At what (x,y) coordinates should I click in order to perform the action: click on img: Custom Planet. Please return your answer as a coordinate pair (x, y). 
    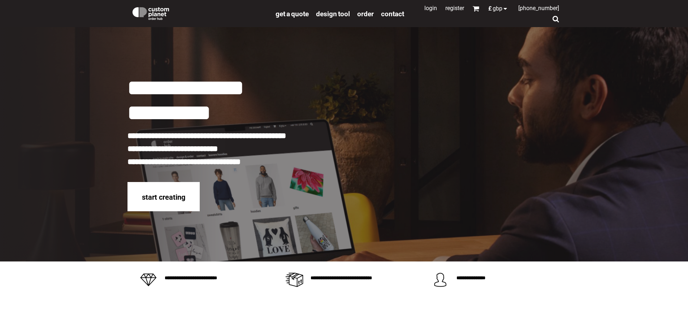
    Looking at the image, I should click on (151, 13).